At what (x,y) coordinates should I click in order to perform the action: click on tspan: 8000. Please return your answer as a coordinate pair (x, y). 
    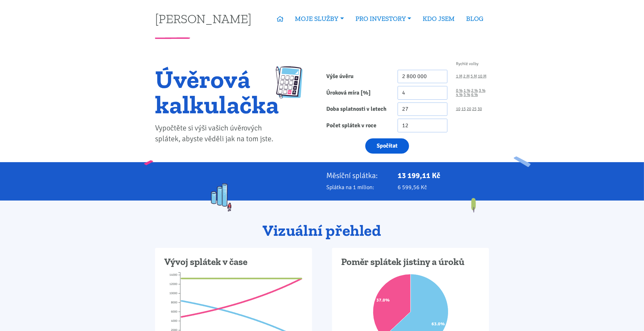
    Looking at the image, I should click on (175, 303).